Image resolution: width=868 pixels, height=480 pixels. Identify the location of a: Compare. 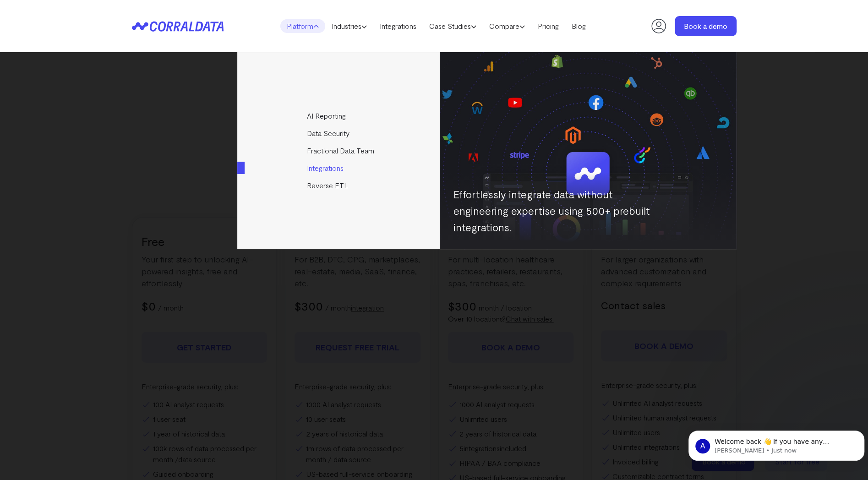
(507, 26).